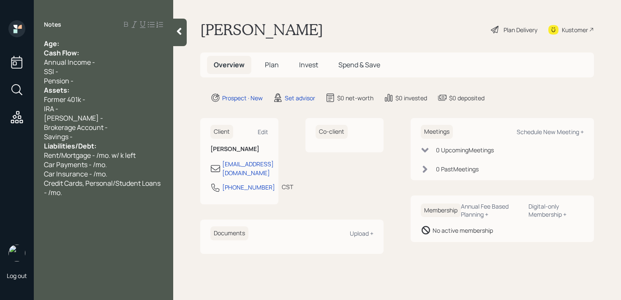 The image size is (621, 300). Describe the element at coordinates (57, 90) in the screenshot. I see `span: Assets:` at that location.